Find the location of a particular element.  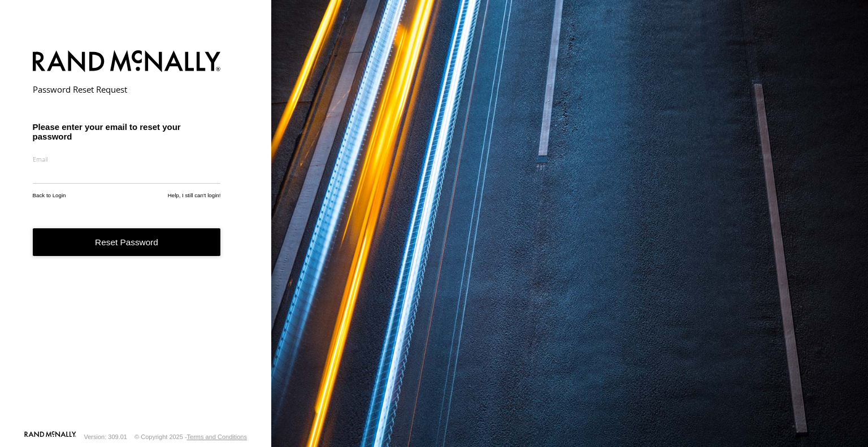

label: Email is located at coordinates (127, 159).